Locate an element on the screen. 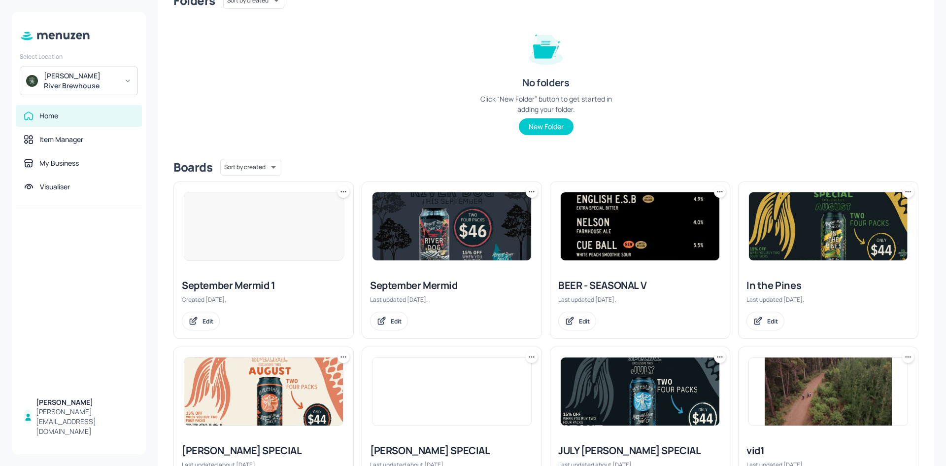 This screenshot has width=946, height=466. div: Boards is located at coordinates (193, 167).